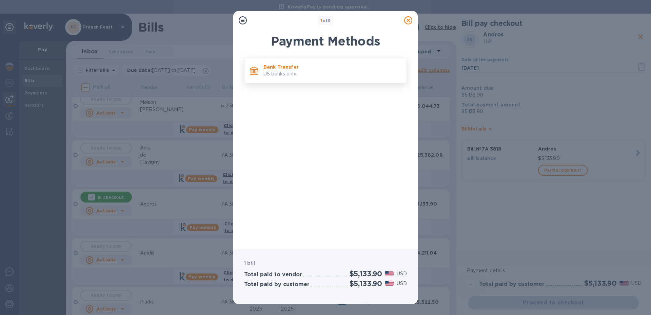 This screenshot has width=651, height=315. Describe the element at coordinates (277, 284) in the screenshot. I see `h3: Total paid by customer` at that location.